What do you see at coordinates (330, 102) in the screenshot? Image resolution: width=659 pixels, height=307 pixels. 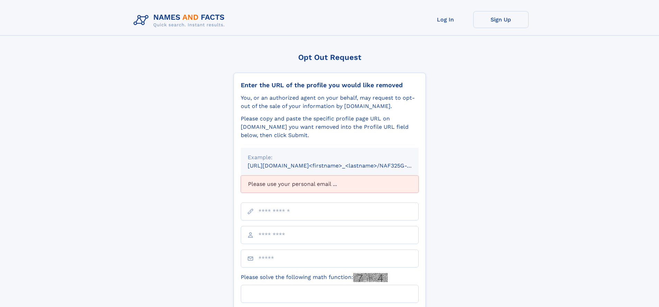 I see `div: You, or an authorized agent on your behalf, may request to opt-out of the sale of your informatio...` at bounding box center [330, 102].